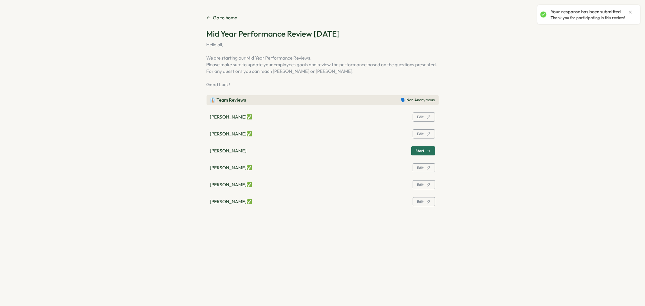  What do you see at coordinates (418, 100) in the screenshot?
I see `p: 🗣️ Non Anonymous` at bounding box center [418, 100].